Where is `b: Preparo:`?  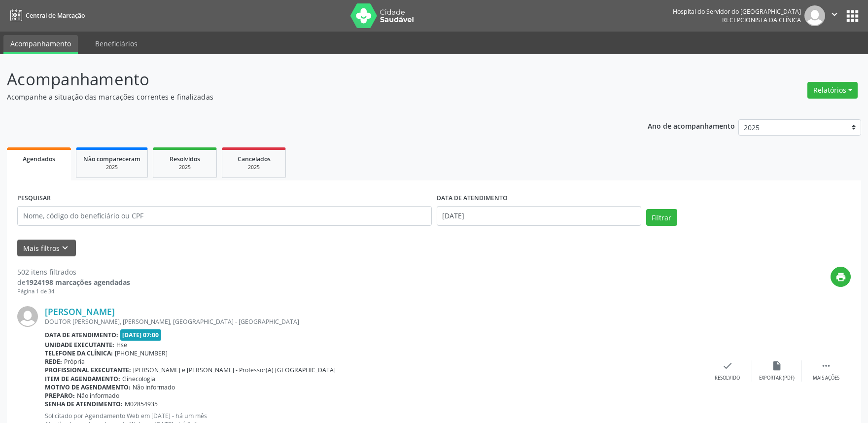
b: Preparo: is located at coordinates (59, 395).